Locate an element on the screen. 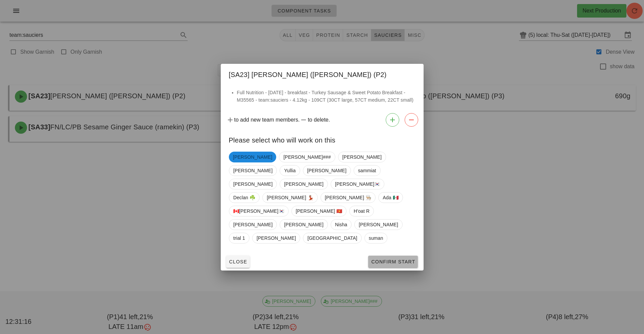 Image resolution: width=644 pixels, height=334 pixels. span: Ada 🇲🇽 is located at coordinates (390, 197).